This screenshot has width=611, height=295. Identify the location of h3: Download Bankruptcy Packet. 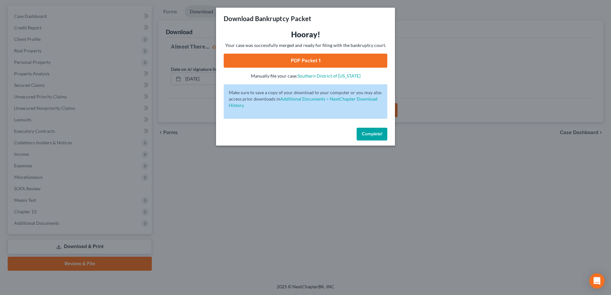
(268, 19).